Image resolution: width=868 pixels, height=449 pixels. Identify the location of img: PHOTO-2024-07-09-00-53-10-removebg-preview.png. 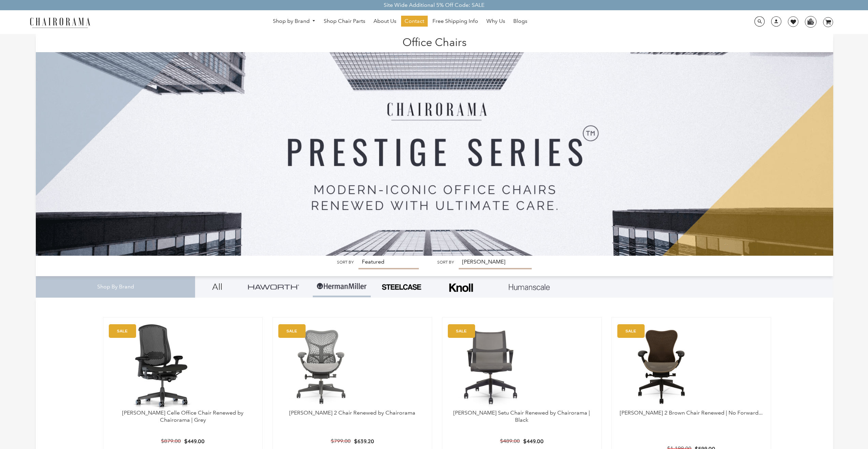
(401, 287).